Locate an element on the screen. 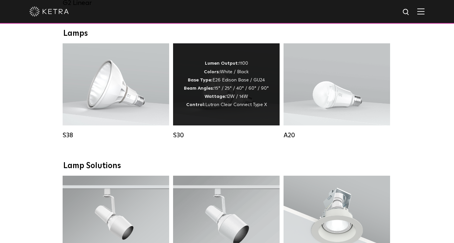  div: Lamp Solutions is located at coordinates (227, 166).